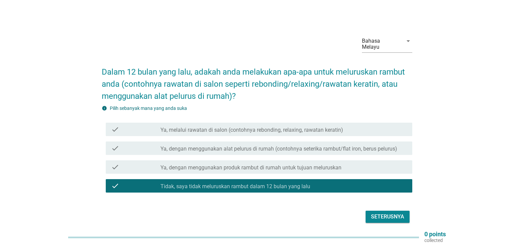 Image resolution: width=514 pixels, height=246 pixels. Describe the element at coordinates (104, 108) in the screenshot. I see `i: info` at that location.